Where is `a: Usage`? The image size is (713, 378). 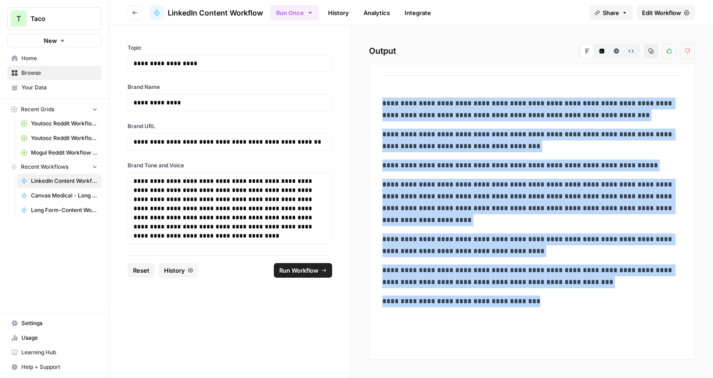
a: Usage is located at coordinates (54, 338).